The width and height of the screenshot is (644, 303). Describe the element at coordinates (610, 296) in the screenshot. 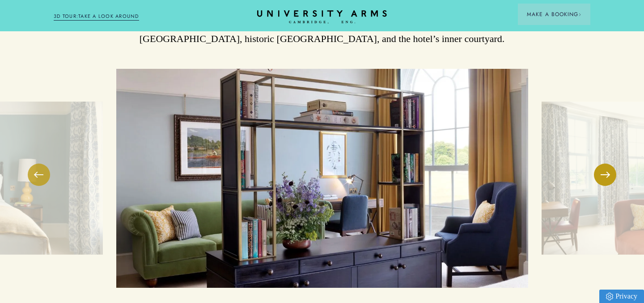

I see `img: Privacy` at that location.